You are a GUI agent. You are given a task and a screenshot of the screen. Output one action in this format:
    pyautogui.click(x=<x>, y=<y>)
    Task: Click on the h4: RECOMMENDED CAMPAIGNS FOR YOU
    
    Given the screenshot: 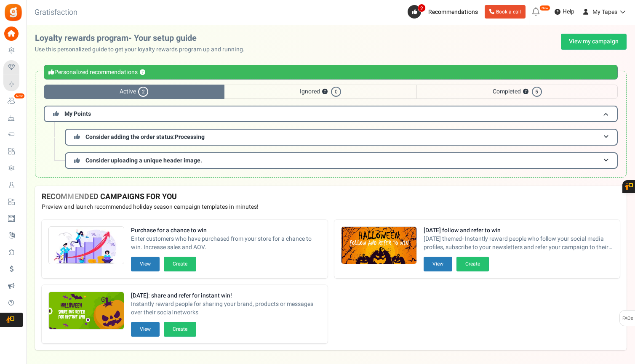 What is the action you would take?
    pyautogui.click(x=330, y=197)
    